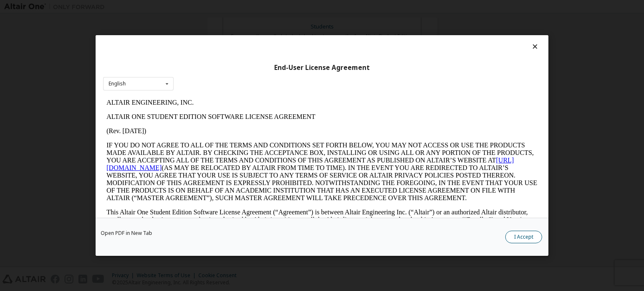  Describe the element at coordinates (219, 21) in the screenshot. I see `p: ALTAIR ONE STUDENT EDITION SOFTWARE LICENSE AGREEMENT` at that location.